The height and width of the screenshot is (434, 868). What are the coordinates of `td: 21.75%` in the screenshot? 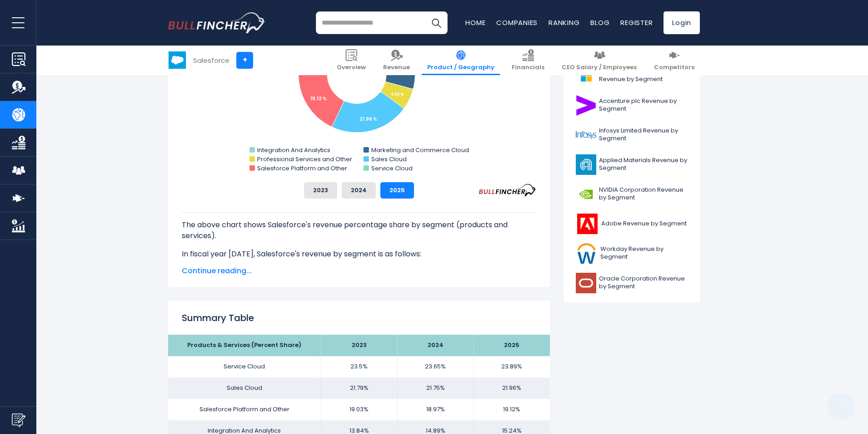 It's located at (435, 388).